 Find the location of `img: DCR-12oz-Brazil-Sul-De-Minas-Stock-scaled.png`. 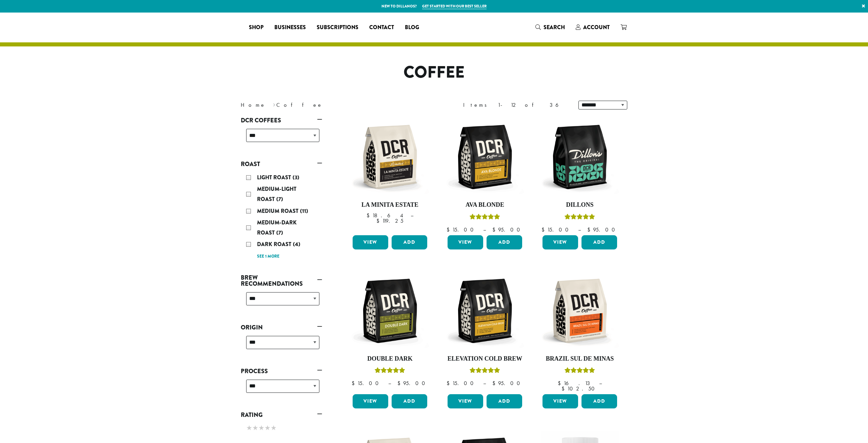

img: DCR-12oz-Brazil-Sul-De-Minas-Stock-scaled.png is located at coordinates (580, 310).